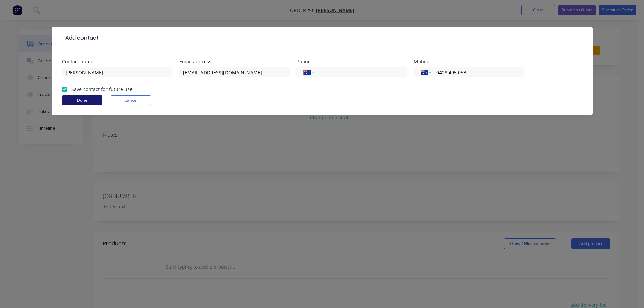 Image resolution: width=644 pixels, height=308 pixels. I want to click on label: Save contact for future use, so click(102, 89).